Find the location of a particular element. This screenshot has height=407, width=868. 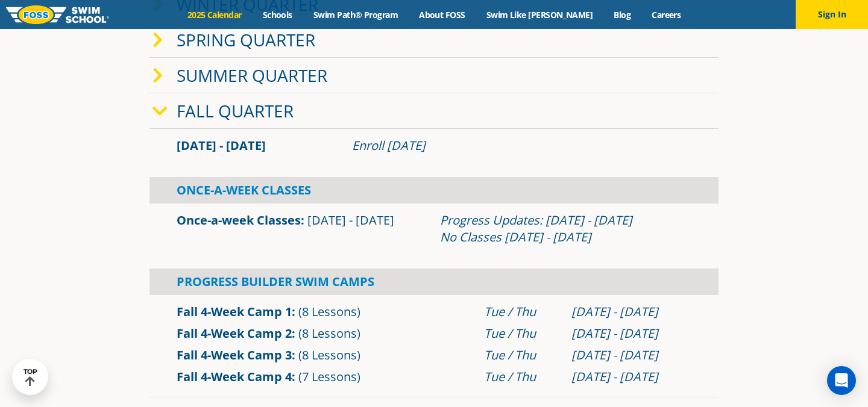

a: Fall 4-Week Camp 1 is located at coordinates (234, 311).